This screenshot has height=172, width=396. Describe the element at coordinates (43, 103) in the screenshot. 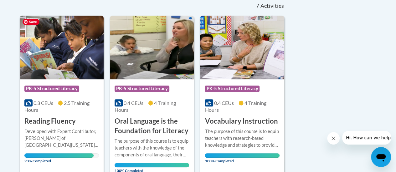

I see `span: 0.3 CEUs` at that location.